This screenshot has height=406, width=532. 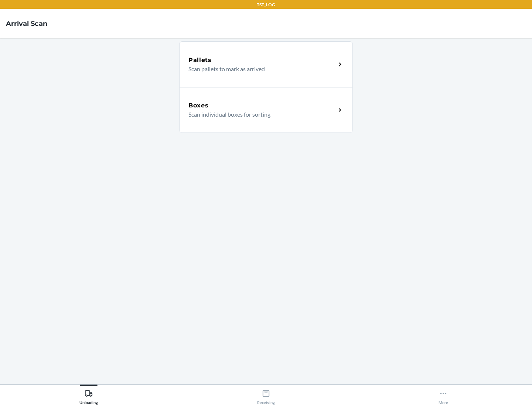 What do you see at coordinates (266, 5) in the screenshot?
I see `p: TST_LOG` at bounding box center [266, 5].